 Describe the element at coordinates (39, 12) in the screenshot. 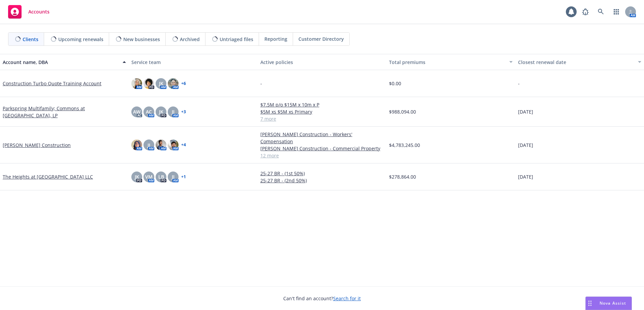

I see `span: Accounts` at that location.